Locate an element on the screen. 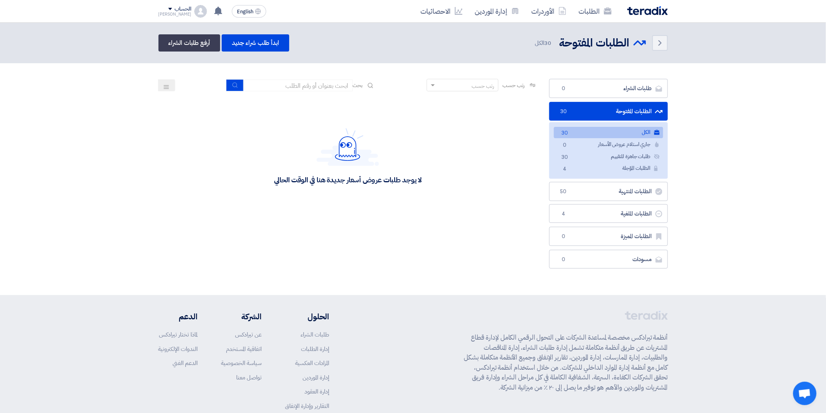 Image resolution: width=826 pixels, height=413 pixels. a: سياسة الخصوصية is located at coordinates (241, 363).